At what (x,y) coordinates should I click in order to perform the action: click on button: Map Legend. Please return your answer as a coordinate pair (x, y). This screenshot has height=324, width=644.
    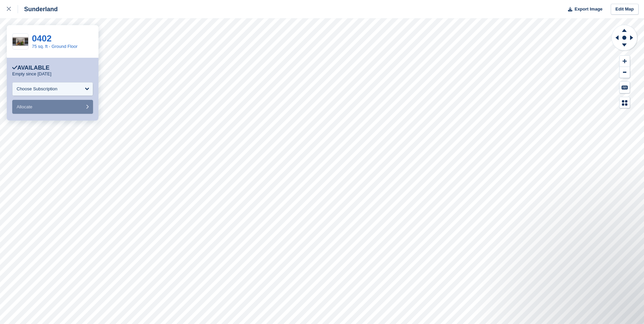
    Looking at the image, I should click on (624, 102).